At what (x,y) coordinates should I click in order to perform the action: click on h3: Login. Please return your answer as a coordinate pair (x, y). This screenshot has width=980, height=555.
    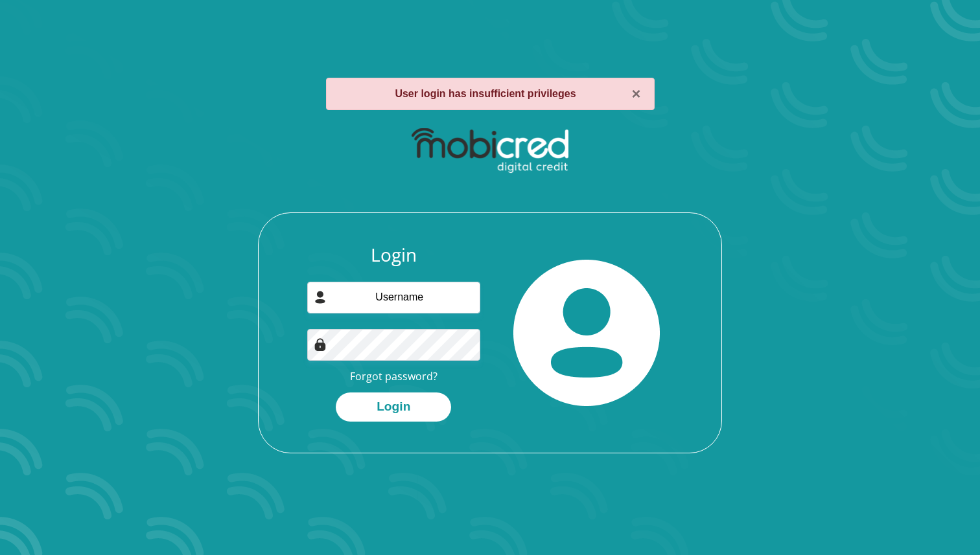
    Looking at the image, I should click on (394, 256).